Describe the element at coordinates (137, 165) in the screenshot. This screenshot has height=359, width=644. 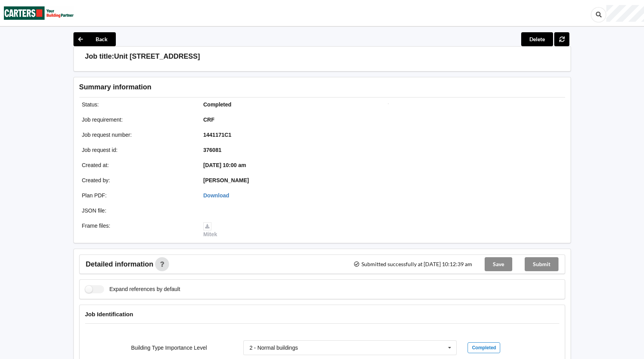
I see `div: Created at :` at that location.